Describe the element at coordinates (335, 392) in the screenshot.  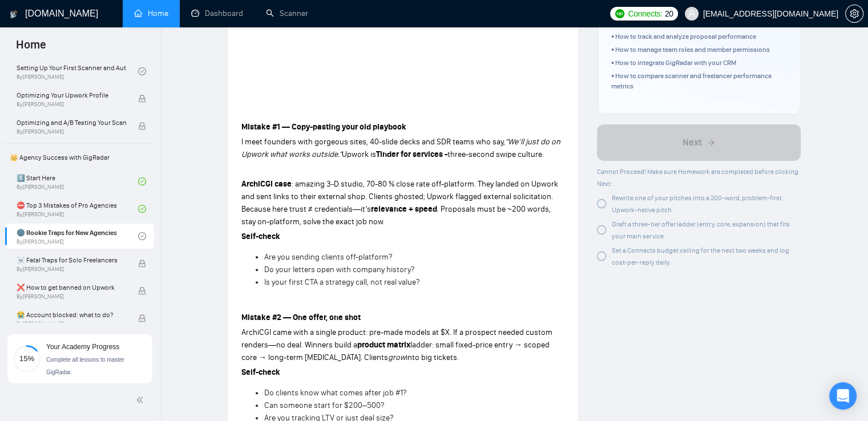
I see `span: Do clients know what comes after job #1?` at that location.